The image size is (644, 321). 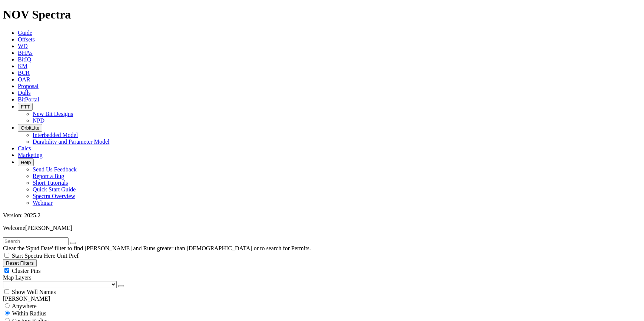 What do you see at coordinates (25, 59) in the screenshot?
I see `span: BitIQ` at bounding box center [25, 59].